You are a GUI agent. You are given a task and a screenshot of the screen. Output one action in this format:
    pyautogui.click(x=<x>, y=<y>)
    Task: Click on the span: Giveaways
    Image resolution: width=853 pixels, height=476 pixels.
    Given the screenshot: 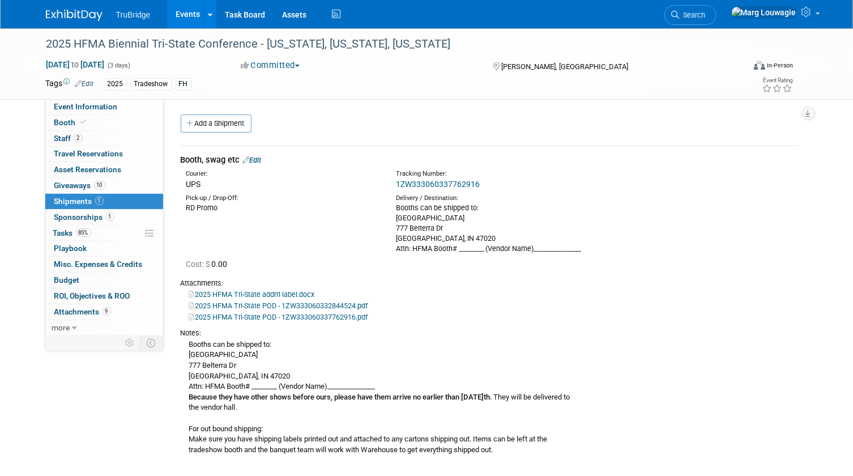 What is the action you would take?
    pyautogui.click(x=80, y=185)
    